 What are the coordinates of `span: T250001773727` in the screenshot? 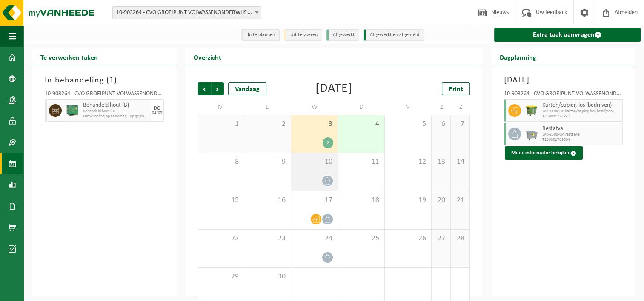 It's located at (581, 116).